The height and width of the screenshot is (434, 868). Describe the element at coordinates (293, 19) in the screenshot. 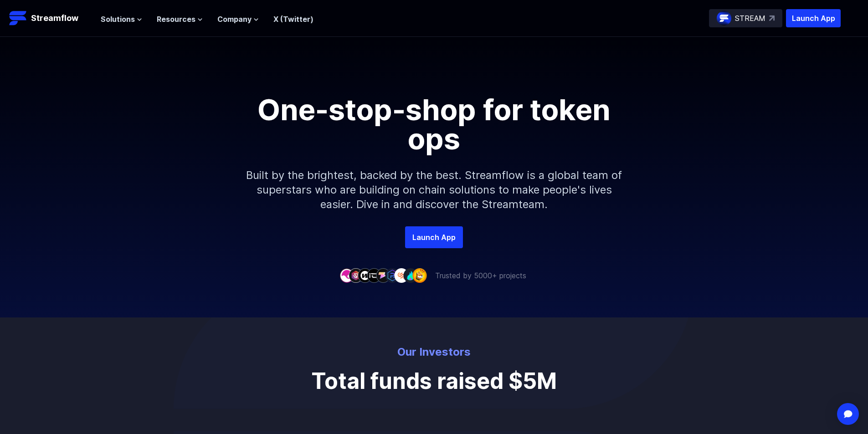

I see `a: X (Twitter)` at that location.